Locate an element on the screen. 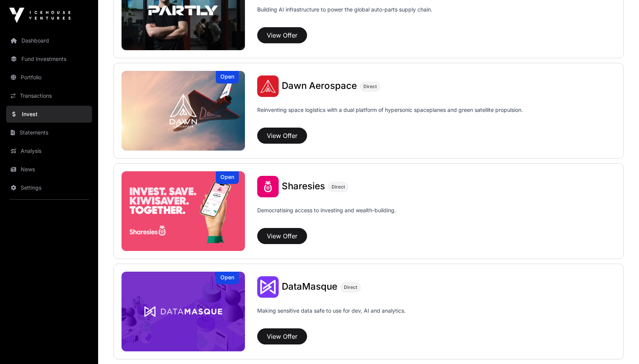 This screenshot has height=364, width=639. a: Portfolio is located at coordinates (49, 78).